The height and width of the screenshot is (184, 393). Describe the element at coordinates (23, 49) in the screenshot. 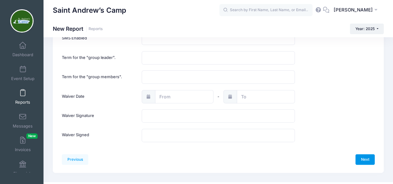

I see `a: Dashboard` at that location.